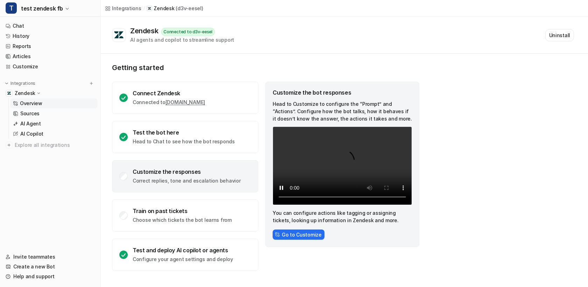  I want to click on span: test zendesk fb, so click(42, 8).